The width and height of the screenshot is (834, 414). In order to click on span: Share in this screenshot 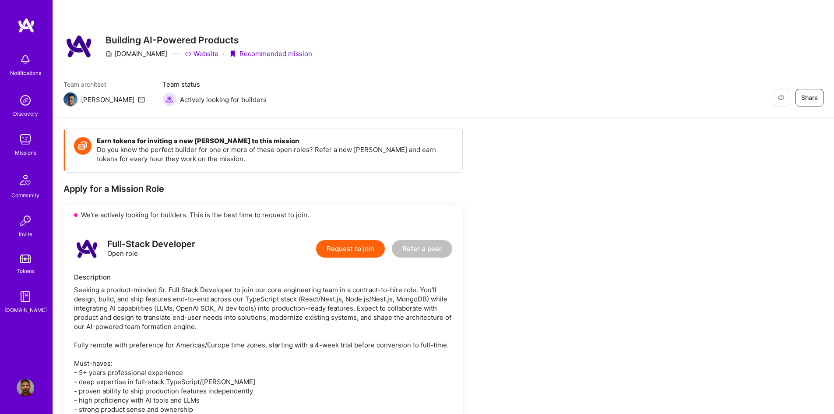, I will do `click(810, 98)`.